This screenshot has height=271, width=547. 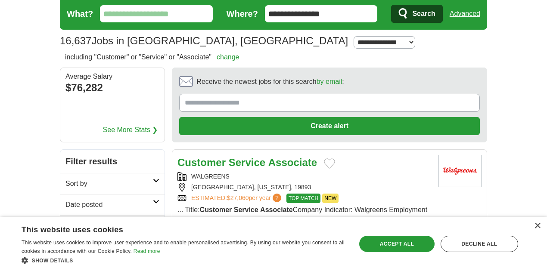 I want to click on div: This website uses cookies, so click(x=173, y=229).